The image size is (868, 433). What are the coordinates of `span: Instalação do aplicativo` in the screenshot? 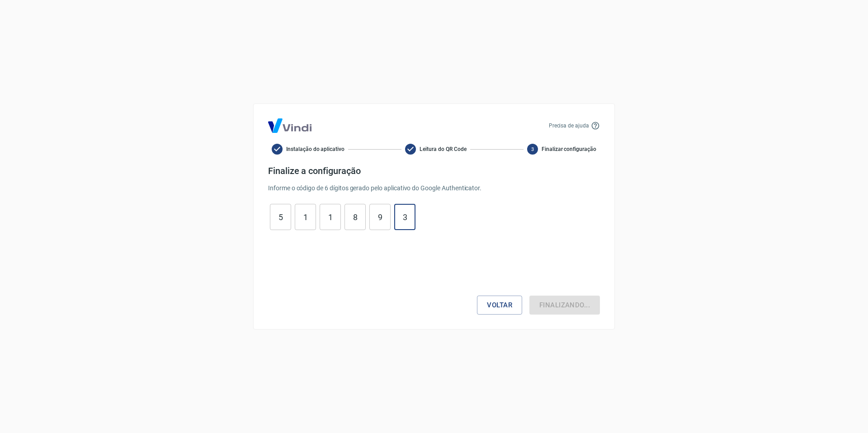 It's located at (315, 149).